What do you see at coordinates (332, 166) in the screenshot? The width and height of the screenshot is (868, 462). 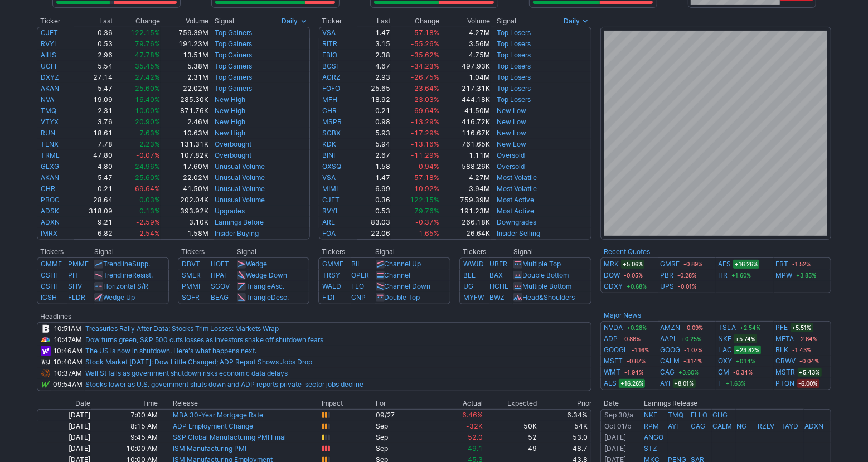 I see `a: OXSQ` at bounding box center [332, 166].